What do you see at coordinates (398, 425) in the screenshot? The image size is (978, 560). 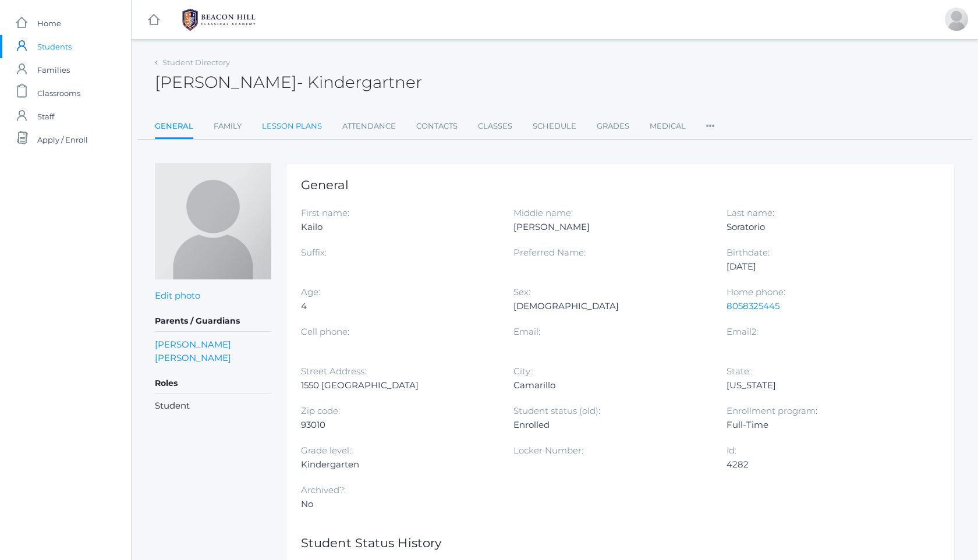 I see `div: 93010` at bounding box center [398, 425].